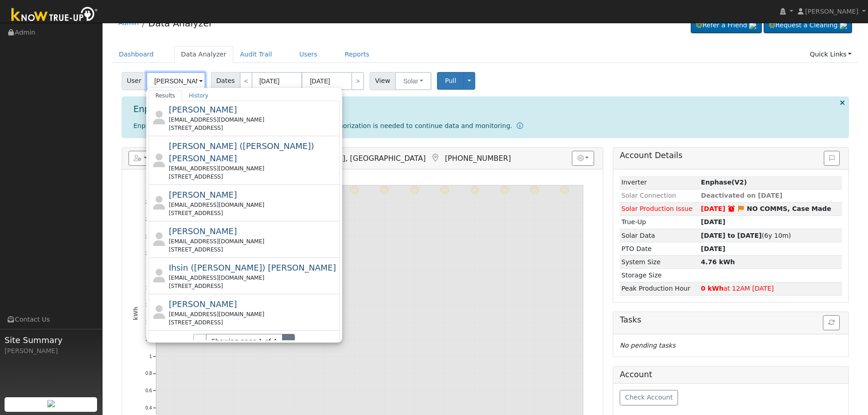 Image resolution: width=868 pixels, height=415 pixels. I want to click on strong: ID: 2264121, authorized: 03/10/22, so click(724, 182).